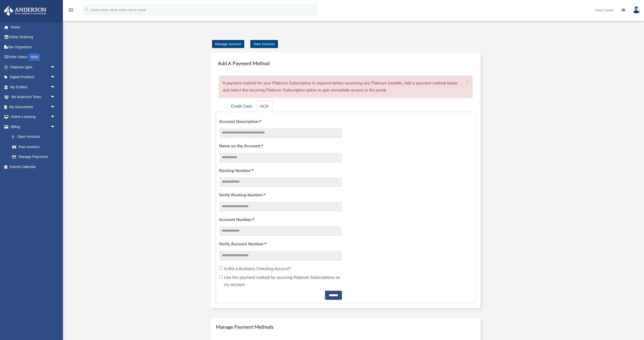  Describe the element at coordinates (33, 97) in the screenshot. I see `a: My Anderson Teamarrow_drop_down` at that location.